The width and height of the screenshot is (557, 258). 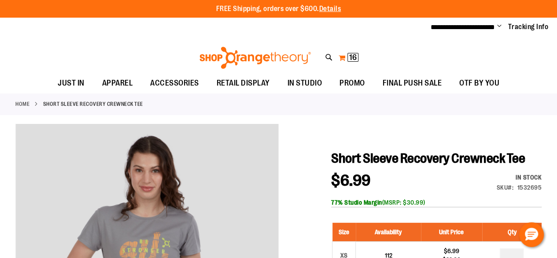 What do you see at coordinates (479, 83) in the screenshot?
I see `a: OTF BY YOU` at bounding box center [479, 83].